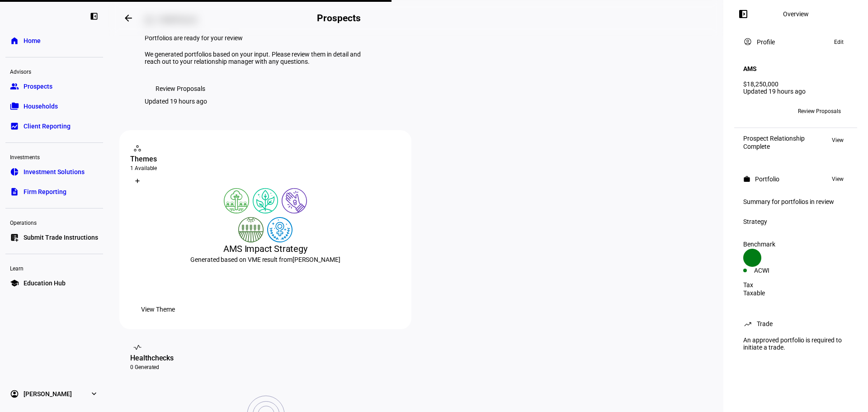 Image resolution: width=868 pixels, height=412 pixels. What do you see at coordinates (294, 201) in the screenshot?
I see `img: poverty.colored.svg` at bounding box center [294, 201].